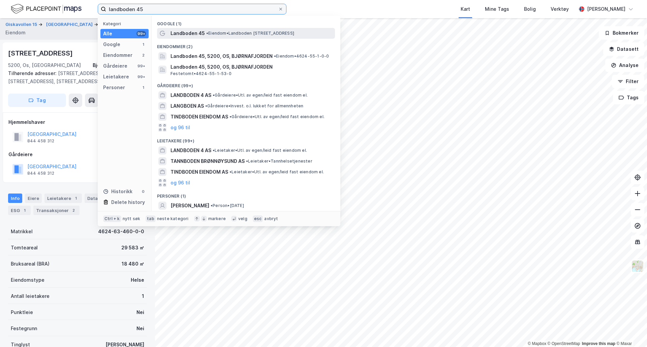 The width and height of the screenshot is (647, 347). I want to click on div: Gårdeiere (99+), so click(246, 84).